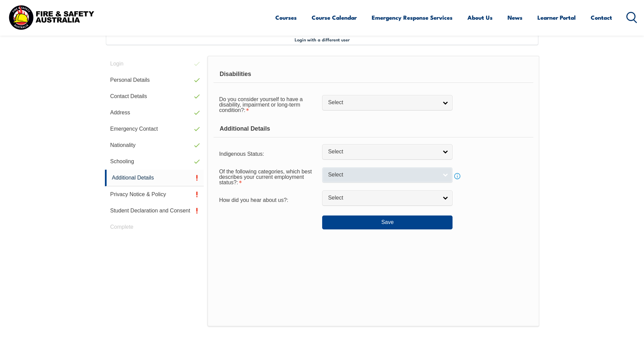  What do you see at coordinates (154, 146) in the screenshot?
I see `a: Nationality` at bounding box center [154, 146].